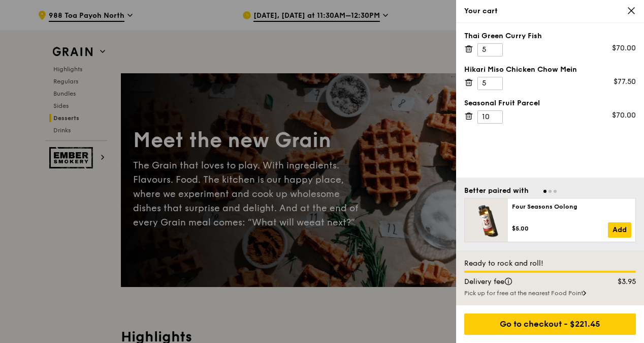 The image size is (644, 343). I want to click on div: Pick up for free at the nearest Food Point, so click(551, 293).